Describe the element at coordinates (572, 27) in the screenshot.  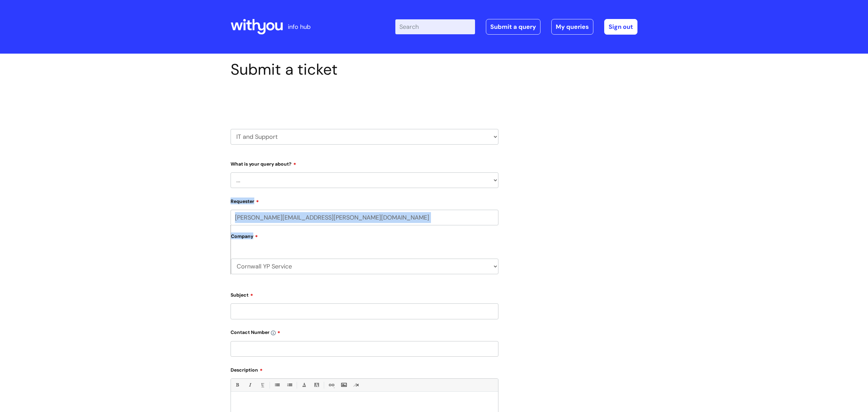
I see `a: My queries` at that location.